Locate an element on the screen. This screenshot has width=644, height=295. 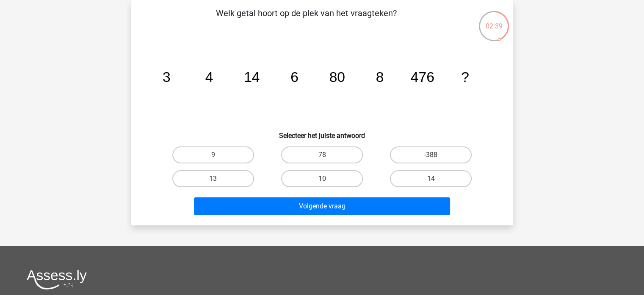
div: 02:39 is located at coordinates (494, 21).